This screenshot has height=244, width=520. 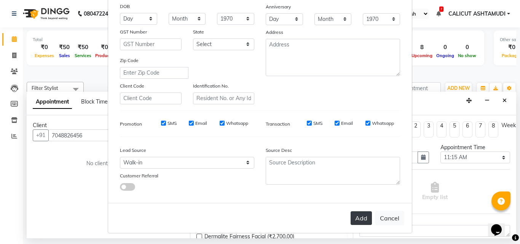 What do you see at coordinates (151, 98) in the screenshot?
I see `input: Client Code` at bounding box center [151, 98].